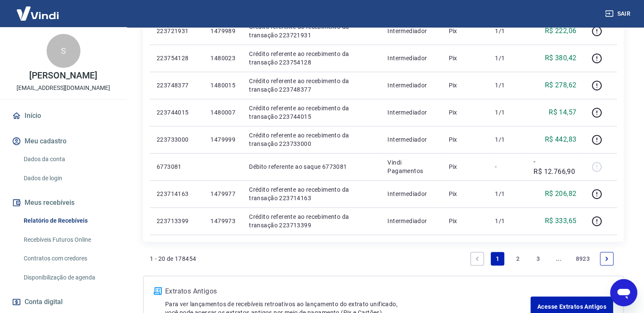  Describe the element at coordinates (157, 291) in the screenshot. I see `img: ícone` at that location.